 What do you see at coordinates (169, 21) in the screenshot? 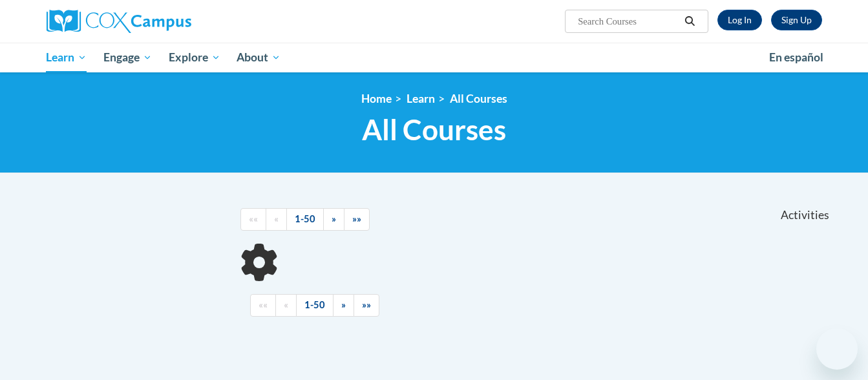
I see `a: Cox Campus` at bounding box center [169, 21].